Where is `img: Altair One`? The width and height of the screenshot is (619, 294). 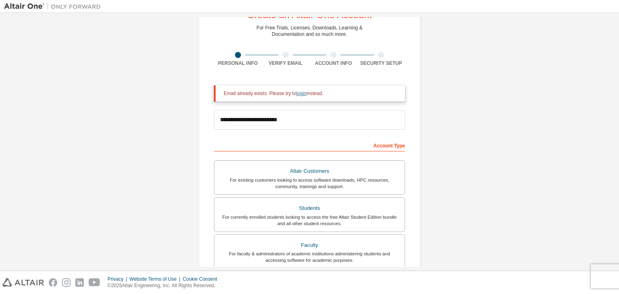
img: Altair One is located at coordinates (54, 6).